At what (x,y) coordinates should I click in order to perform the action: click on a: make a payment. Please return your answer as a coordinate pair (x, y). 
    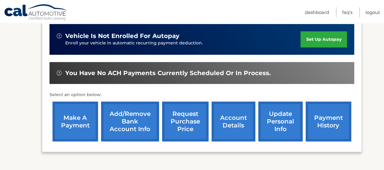
    Looking at the image, I should click on (75, 121).